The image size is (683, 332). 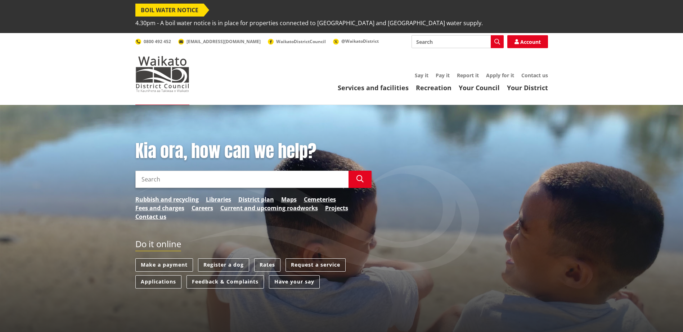 What do you see at coordinates (315, 265) in the screenshot?
I see `a: Request a service` at bounding box center [315, 265].